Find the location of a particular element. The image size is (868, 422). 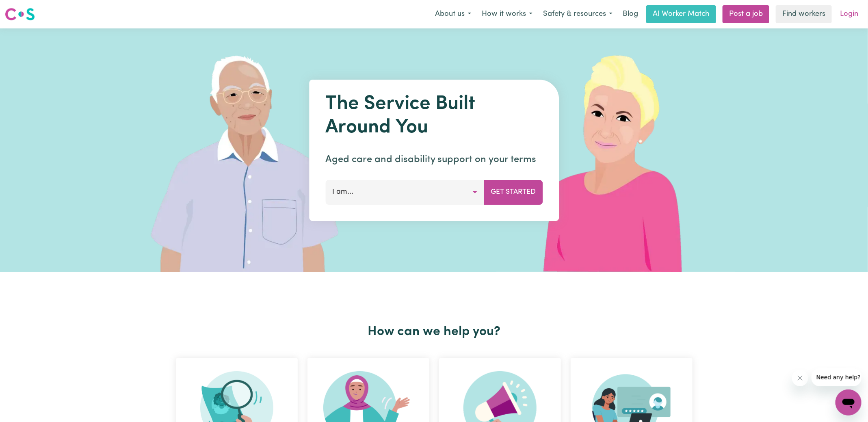

a: Careseekers logo is located at coordinates (20, 15).